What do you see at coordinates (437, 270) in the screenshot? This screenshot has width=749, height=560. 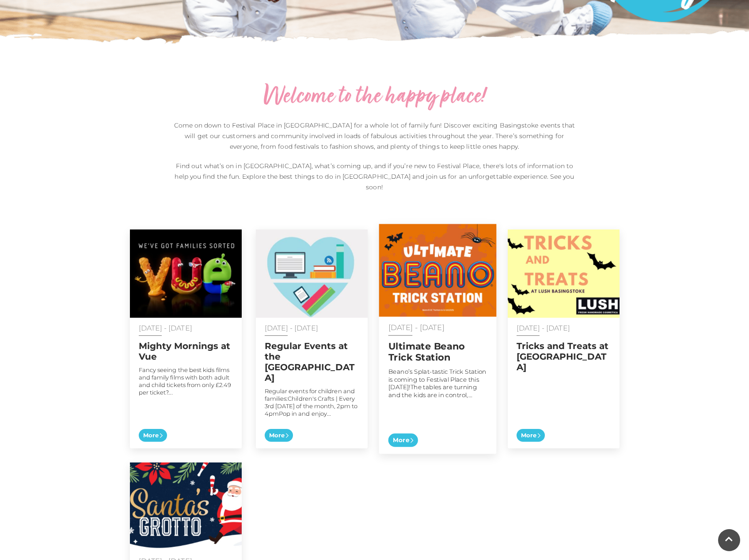 I see `img: Trick or Treat Takeover | Festival Place | Basingstoke | Hampshire` at bounding box center [437, 270].